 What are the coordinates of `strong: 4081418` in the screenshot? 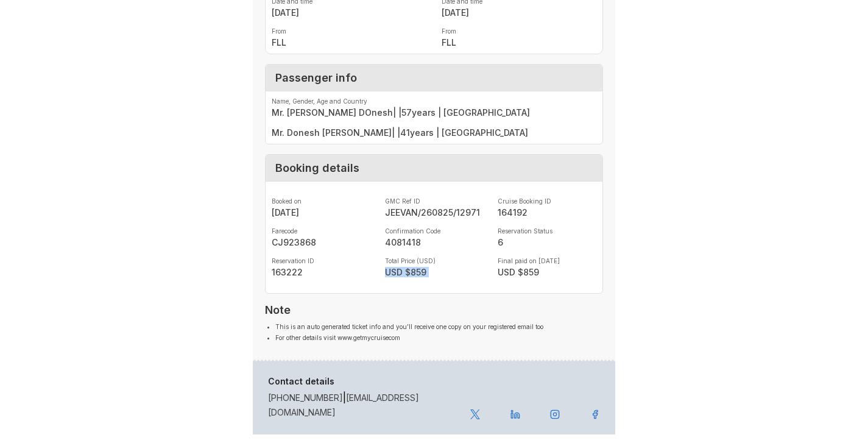 It's located at (434, 242).